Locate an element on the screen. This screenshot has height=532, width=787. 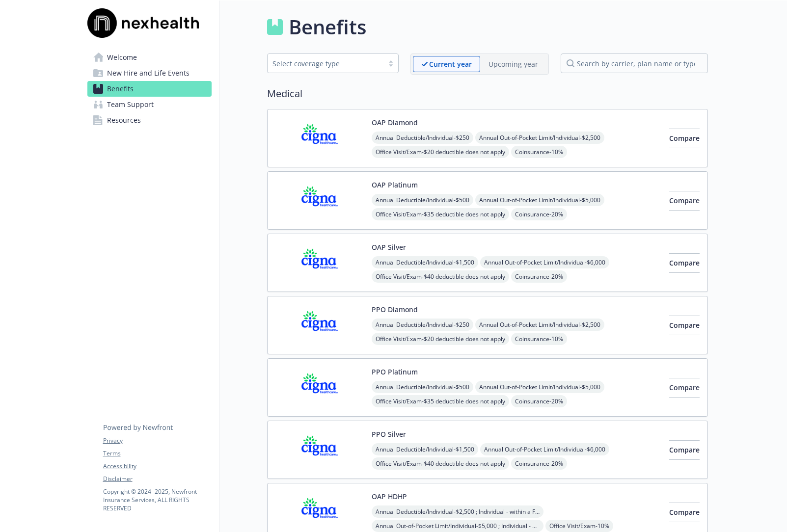
span: Annual Out-of-Pocket Limit/Individual - $5,000 ; Individual - within a Family: $5,000 is located at coordinates (458, 526).